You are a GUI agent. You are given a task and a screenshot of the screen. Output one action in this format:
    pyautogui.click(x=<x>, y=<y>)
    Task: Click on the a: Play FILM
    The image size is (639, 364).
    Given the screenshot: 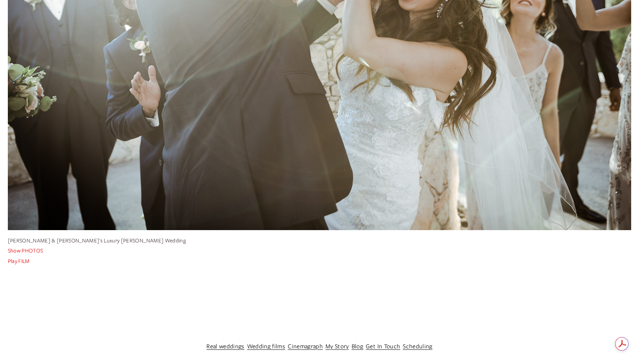 What is the action you would take?
    pyautogui.click(x=18, y=261)
    